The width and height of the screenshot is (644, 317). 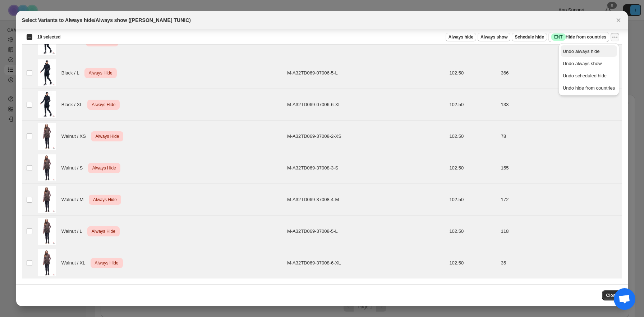 I want to click on td: 366, so click(x=561, y=73).